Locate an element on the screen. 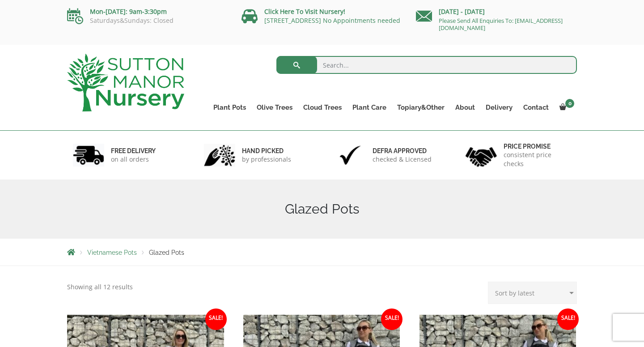 This screenshot has width=644, height=347. p: Showing all 12 results is located at coordinates (100, 287).